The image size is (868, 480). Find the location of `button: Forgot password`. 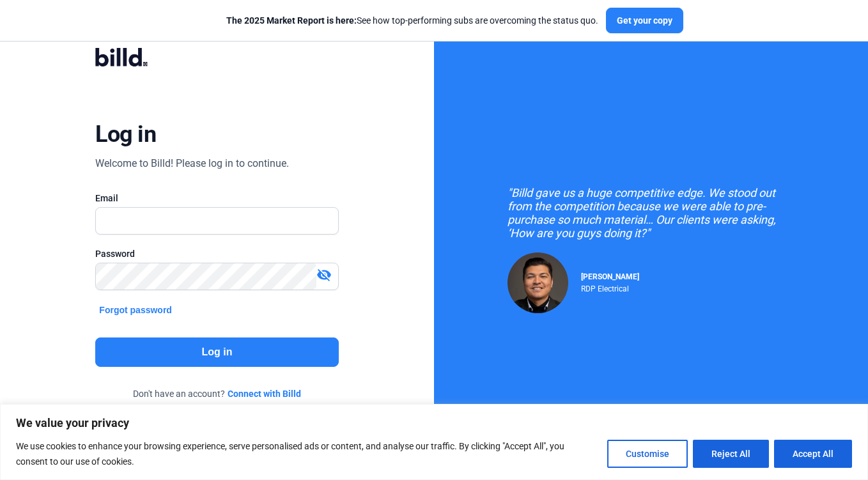

button: Forgot password is located at coordinates (135, 310).